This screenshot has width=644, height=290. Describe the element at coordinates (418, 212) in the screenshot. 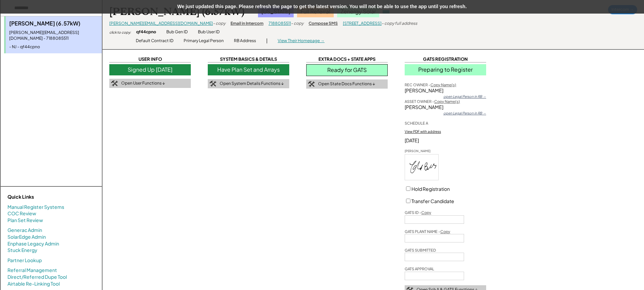

I see `div: GATS ID -` at that location.